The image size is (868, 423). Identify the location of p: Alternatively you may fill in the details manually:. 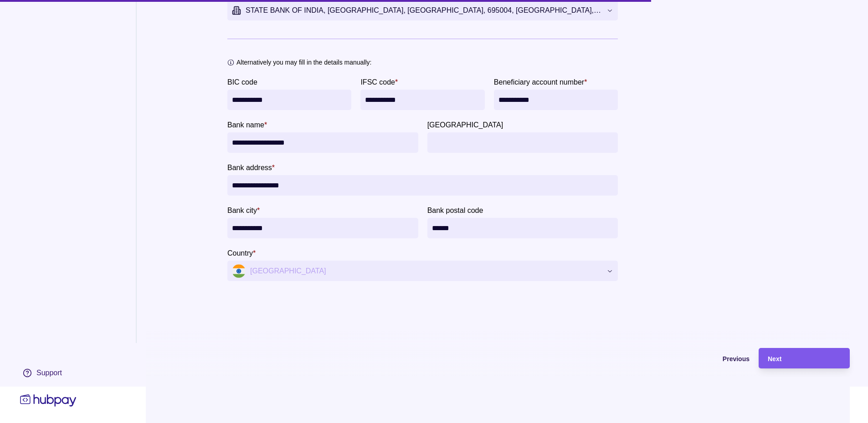
(304, 62).